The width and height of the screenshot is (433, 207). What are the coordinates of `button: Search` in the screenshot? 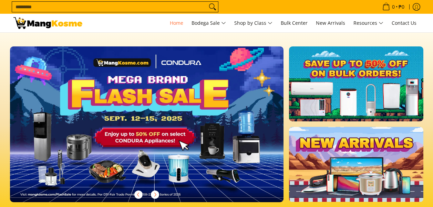 It's located at (213, 7).